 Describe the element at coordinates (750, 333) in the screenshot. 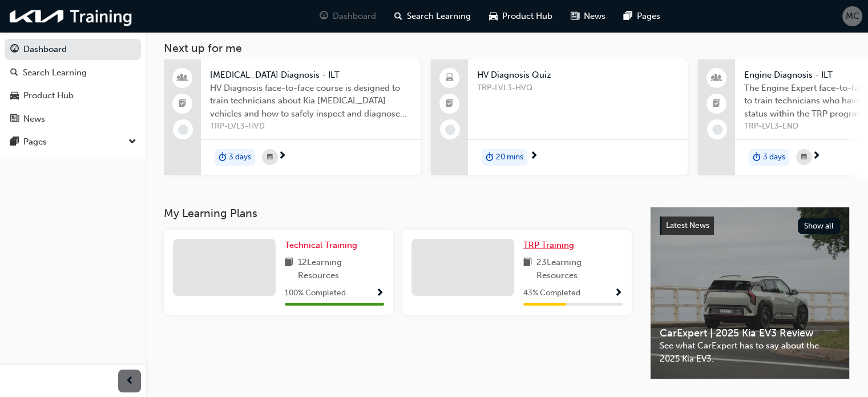

I see `span: CarExpert | 2025 Kia EV3 Review` at that location.